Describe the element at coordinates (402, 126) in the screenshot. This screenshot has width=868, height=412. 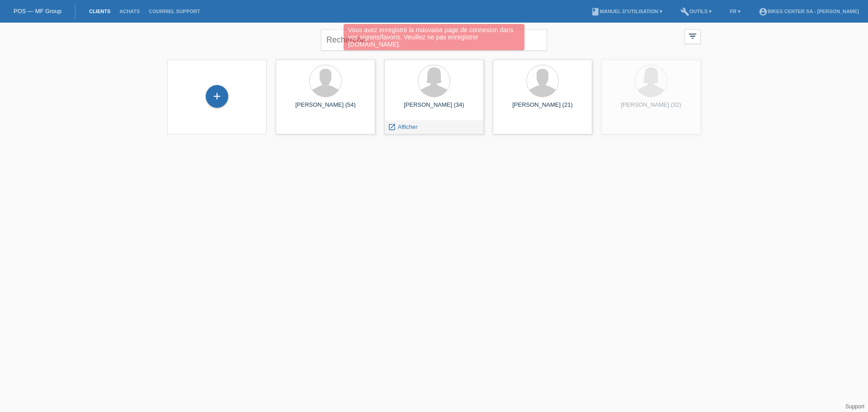
I see `a: launch Afficher` at that location.